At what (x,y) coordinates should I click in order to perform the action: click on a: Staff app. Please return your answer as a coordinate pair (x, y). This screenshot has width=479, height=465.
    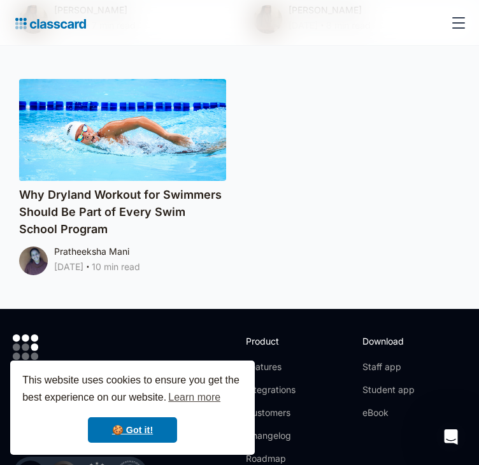
    Looking at the image, I should click on (388, 367).